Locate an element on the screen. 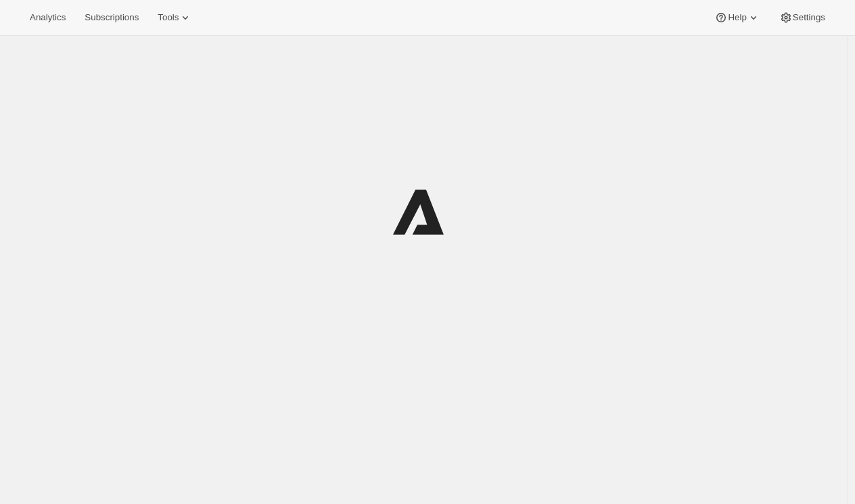  span: Tools is located at coordinates (167, 18).